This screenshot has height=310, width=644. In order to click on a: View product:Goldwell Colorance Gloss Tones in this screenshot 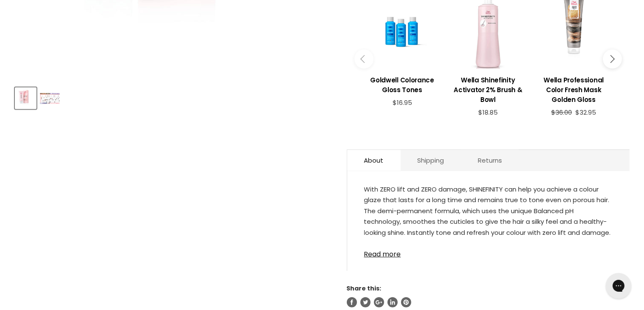, I will do `click(402, 83)`.